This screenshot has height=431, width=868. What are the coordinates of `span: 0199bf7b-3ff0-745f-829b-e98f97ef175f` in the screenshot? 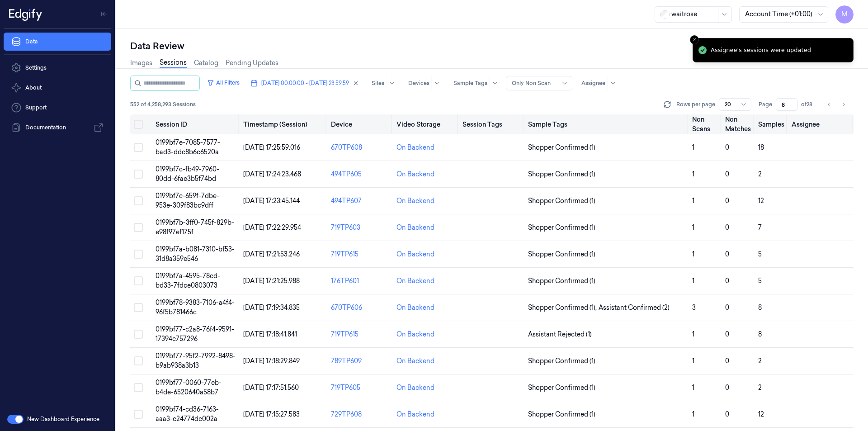 It's located at (195, 227).